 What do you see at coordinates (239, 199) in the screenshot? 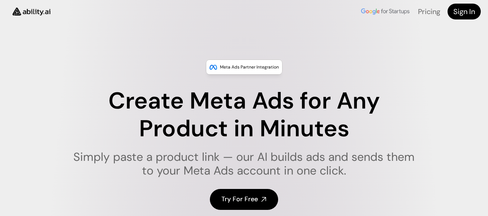
I see `h4: Try For Free` at bounding box center [239, 199].